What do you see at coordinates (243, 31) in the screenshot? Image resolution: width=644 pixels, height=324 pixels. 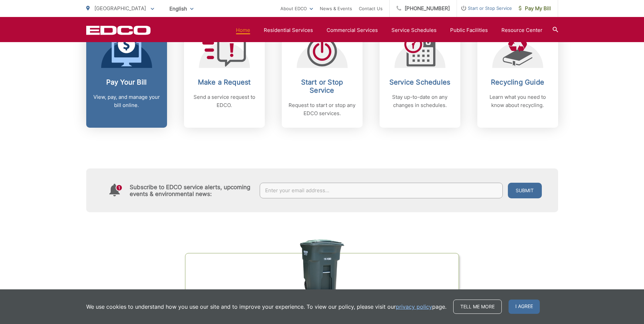 I see `a: Home` at bounding box center [243, 31].